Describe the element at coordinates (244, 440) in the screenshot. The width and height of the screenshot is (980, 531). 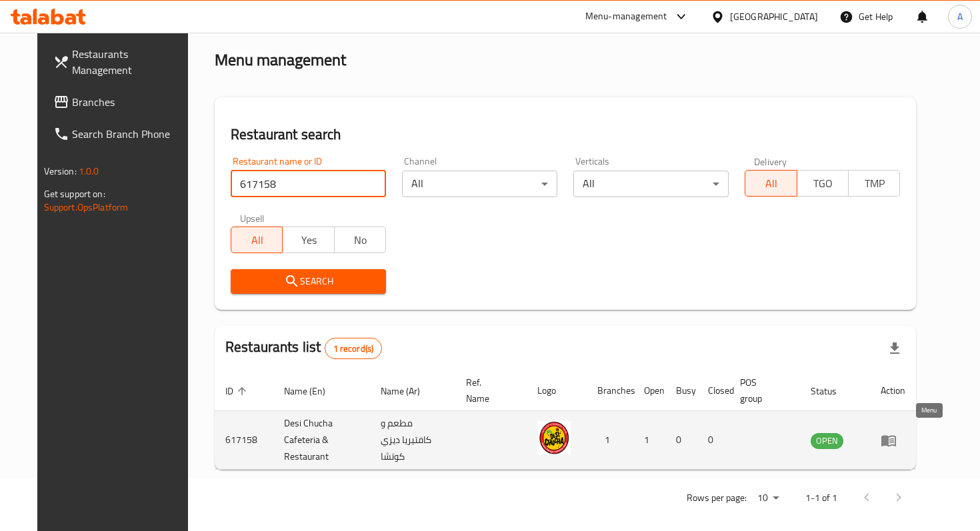
I see `td: 617158` at that location.